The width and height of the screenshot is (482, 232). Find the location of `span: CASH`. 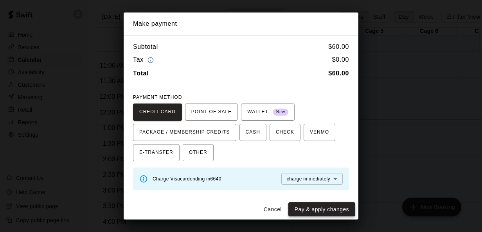

span: CASH is located at coordinates (252, 132).